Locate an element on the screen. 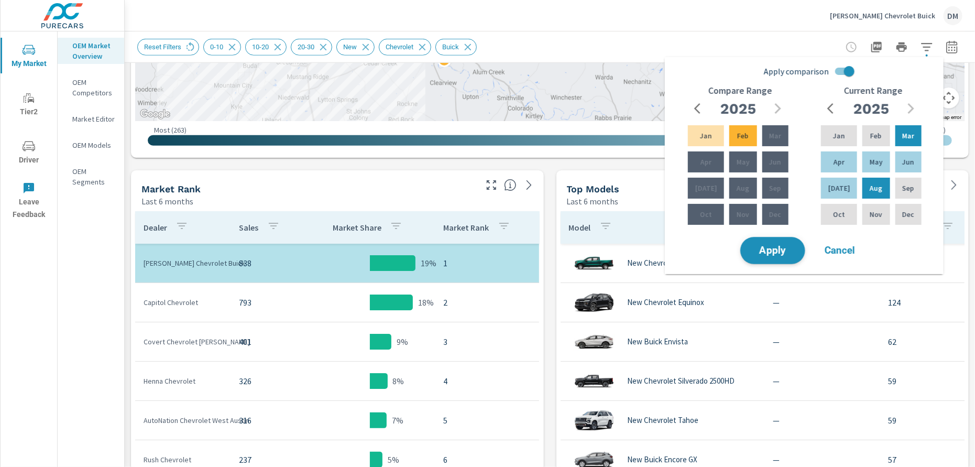 This screenshot has width=975, height=467. div: Chevrolet is located at coordinates (405, 47).